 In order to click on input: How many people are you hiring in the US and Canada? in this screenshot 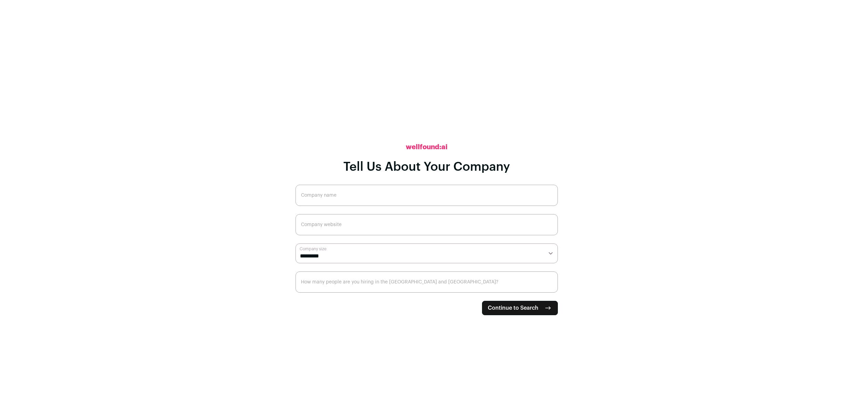, I will do `click(427, 282)`.